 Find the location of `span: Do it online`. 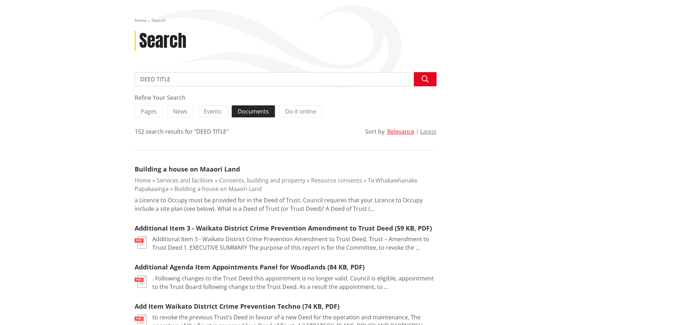

span: Do it online is located at coordinates (300, 112).